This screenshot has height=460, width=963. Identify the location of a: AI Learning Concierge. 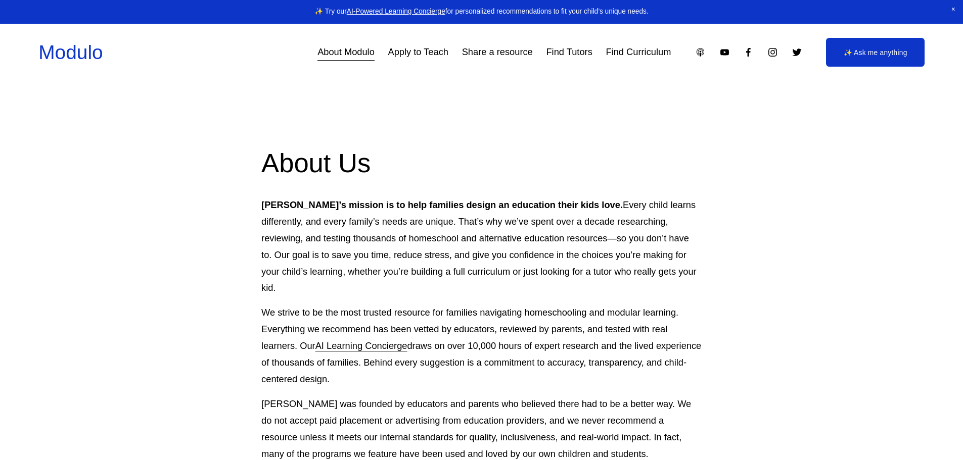
(361, 346).